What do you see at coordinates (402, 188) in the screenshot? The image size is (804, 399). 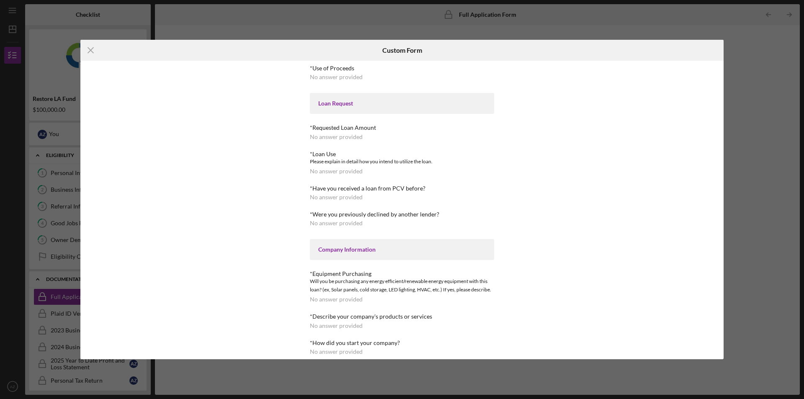 I see `div: *Have you received a loan from PCV before?` at bounding box center [402, 188].